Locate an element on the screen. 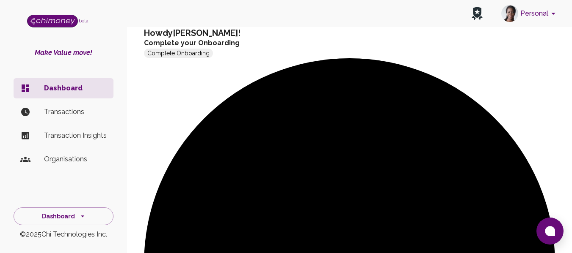  button: Open chat window is located at coordinates (550, 231).